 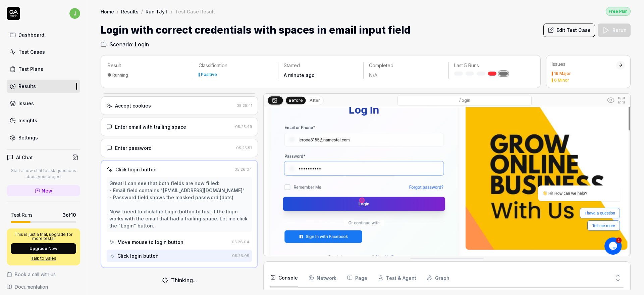 What do you see at coordinates (179, 241) in the screenshot?
I see `button: Move mouse to login button05:26:04` at bounding box center [179, 241].